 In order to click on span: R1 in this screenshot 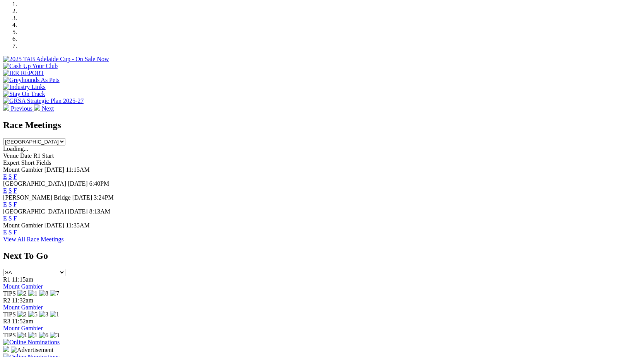, I will do `click(7, 280)`.